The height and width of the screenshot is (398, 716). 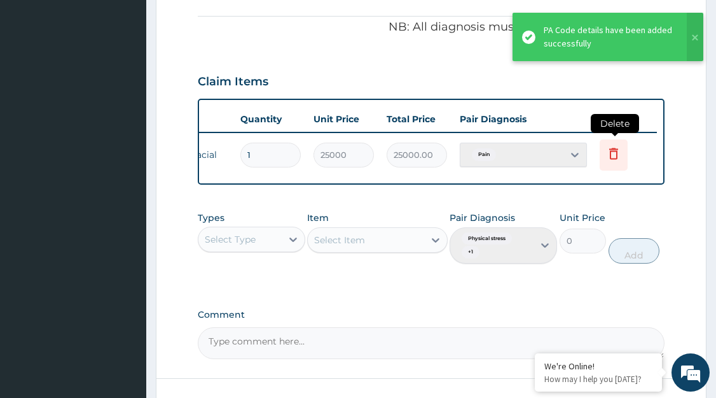 What do you see at coordinates (599, 366) in the screenshot?
I see `div: We're Online!` at bounding box center [599, 366].